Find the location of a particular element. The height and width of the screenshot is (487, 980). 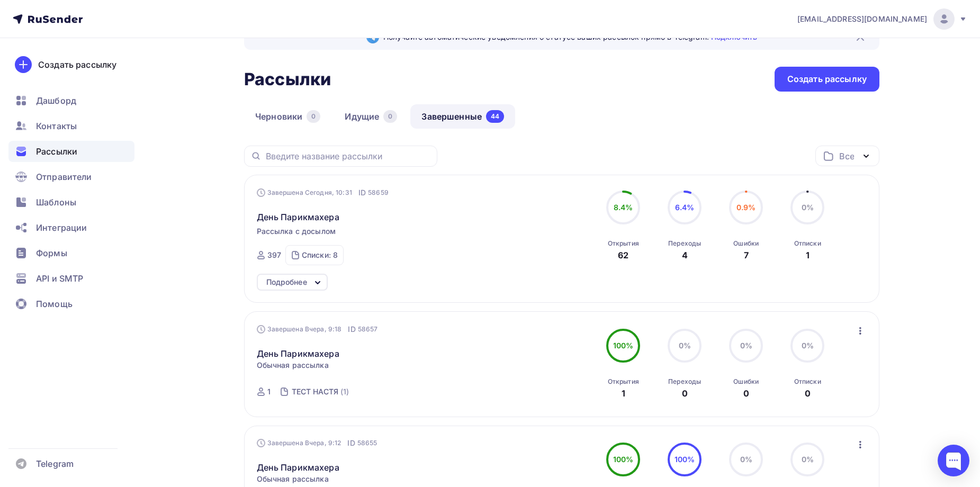

a: Черновики0 is located at coordinates (287, 117).